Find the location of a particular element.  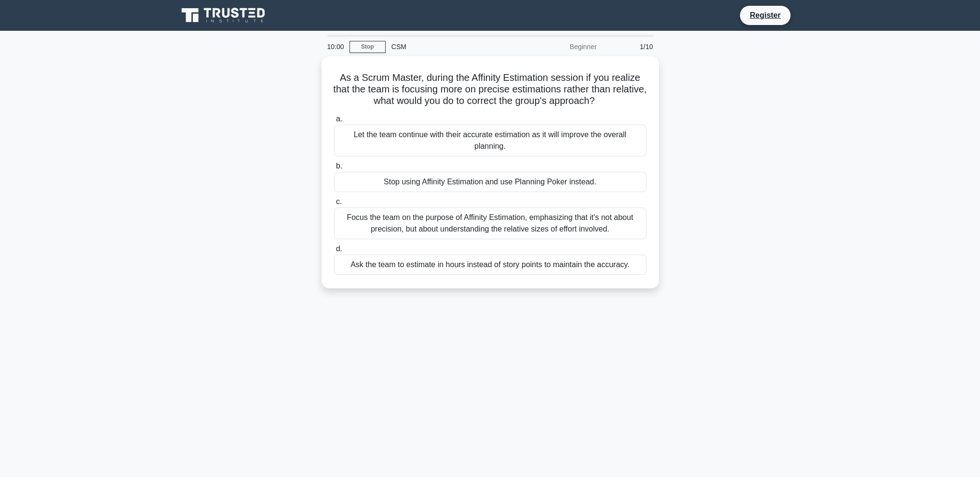

span: c. is located at coordinates (338, 201).